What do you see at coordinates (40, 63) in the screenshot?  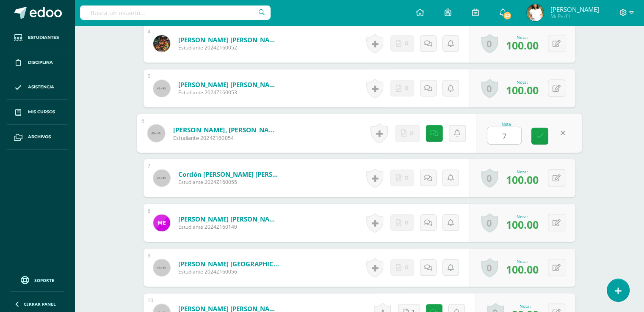 I see `span: Disciplina` at bounding box center [40, 63].